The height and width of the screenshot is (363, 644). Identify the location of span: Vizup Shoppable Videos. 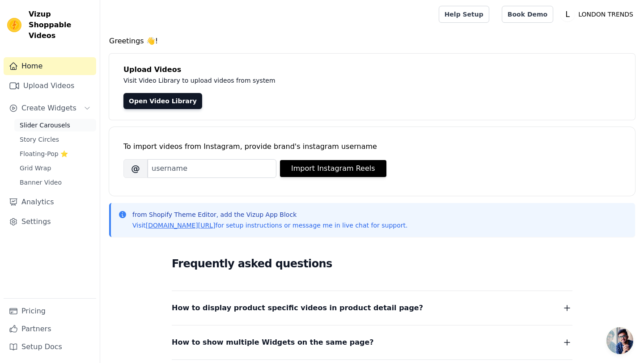
(61, 25).